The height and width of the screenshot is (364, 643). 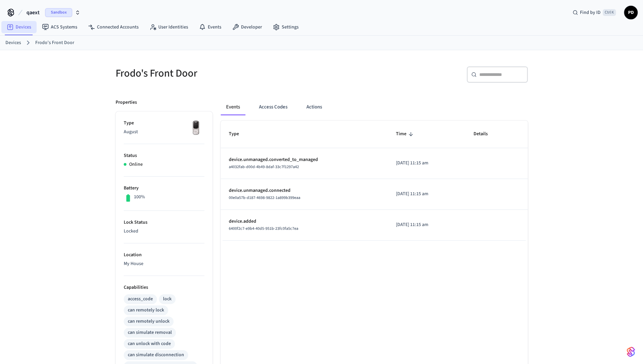 What do you see at coordinates (273, 107) in the screenshot?
I see `button: Access Codes` at bounding box center [273, 107].